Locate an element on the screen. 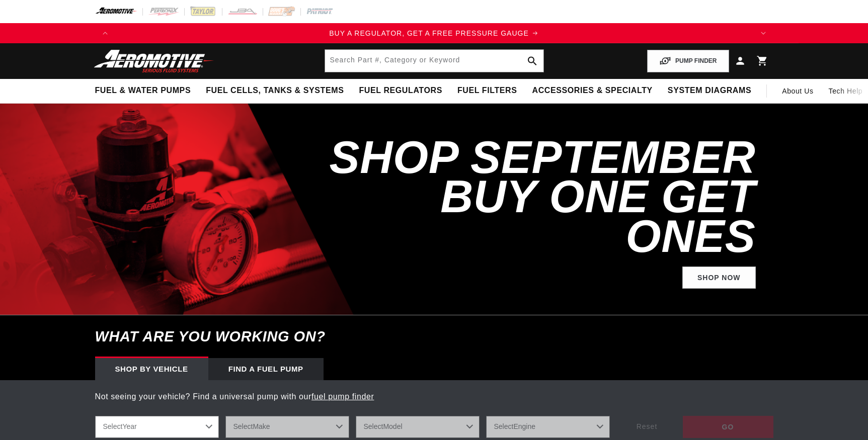  summary: Fuel Filters is located at coordinates (487, 90).